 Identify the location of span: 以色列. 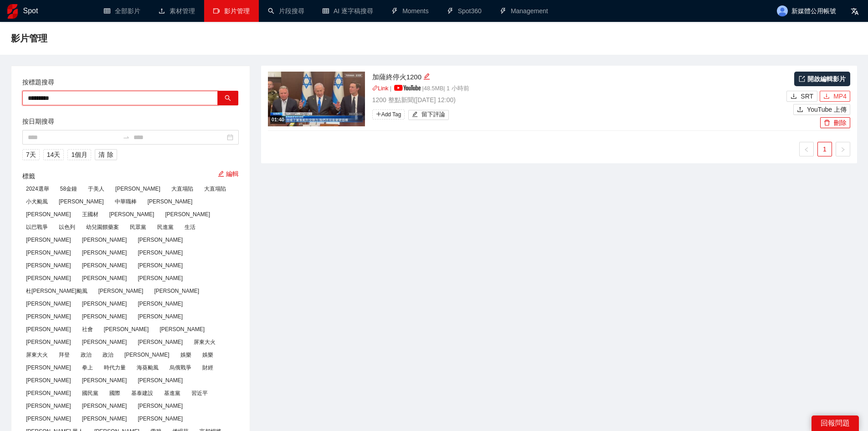
(67, 227).